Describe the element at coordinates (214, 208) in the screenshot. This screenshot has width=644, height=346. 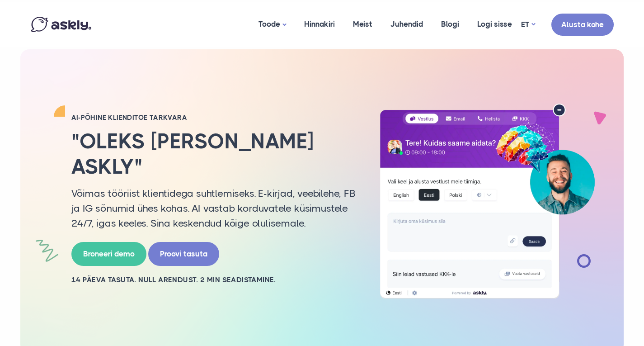
I see `p: Võimas tööriist klientidega suhtlemiseks. E-kirjad, veebilehe, FB ja IG sõnumid ühes kohas. AI va...` at that location.